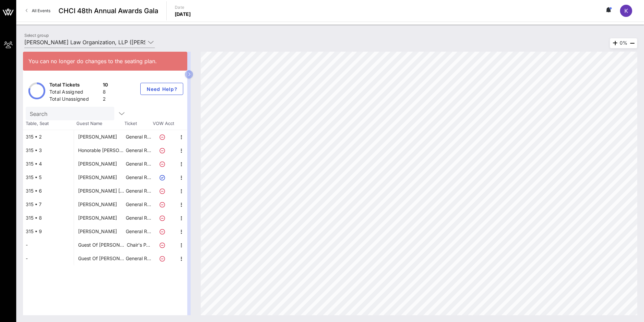 This screenshot has height=322, width=644. Describe the element at coordinates (108, 11) in the screenshot. I see `span: CHCI 48th Annual Awards Gala` at that location.